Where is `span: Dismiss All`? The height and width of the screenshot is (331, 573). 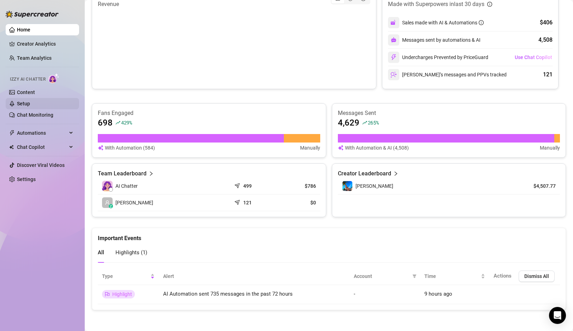
span: Dismiss All is located at coordinates (537, 276).